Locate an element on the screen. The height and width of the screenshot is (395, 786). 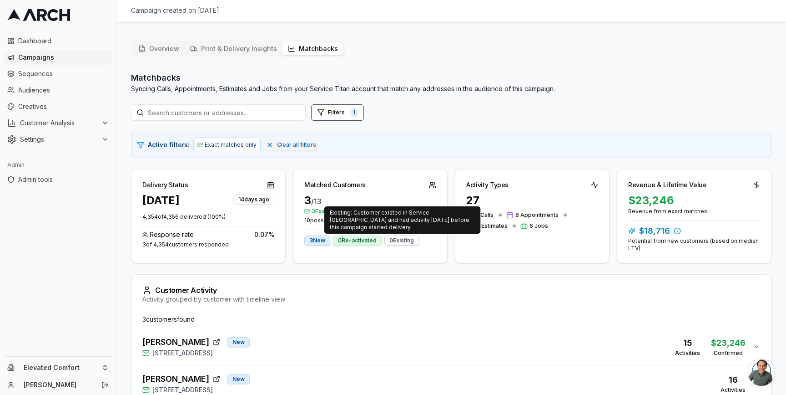
span: 11 Estimates is located at coordinates (492, 226).